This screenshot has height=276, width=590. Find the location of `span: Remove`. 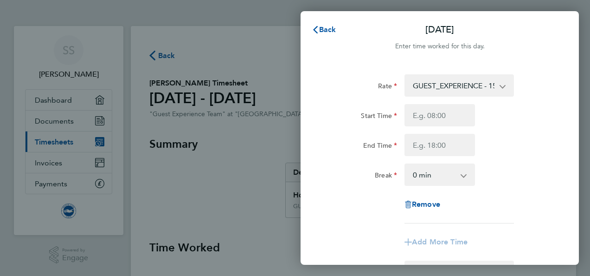

span: Remove is located at coordinates (426, 204).